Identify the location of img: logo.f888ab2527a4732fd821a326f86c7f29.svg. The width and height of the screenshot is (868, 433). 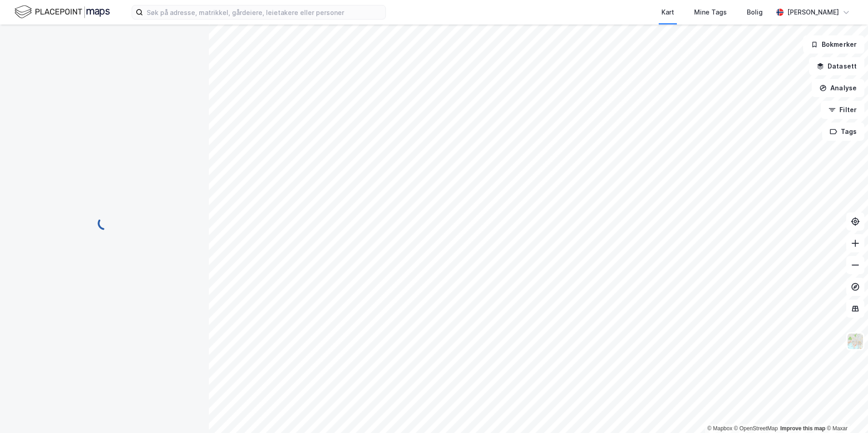
(62, 11).